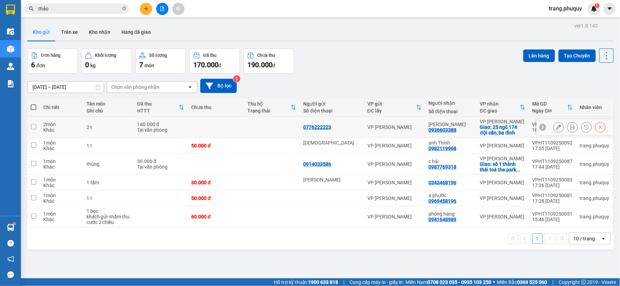 The image size is (620, 286). Describe the element at coordinates (274, 66) in the screenshot. I see `span: đ` at that location.